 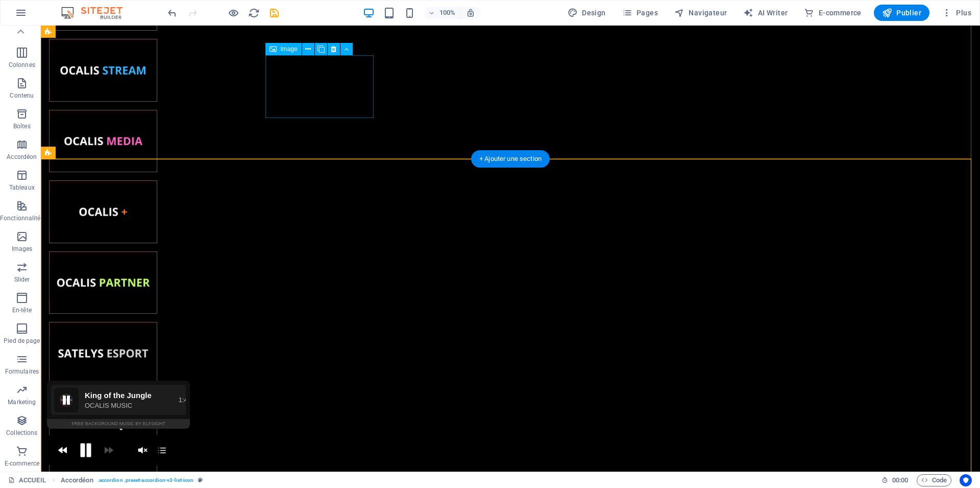 What do you see at coordinates (22, 371) in the screenshot?
I see `p: Formulaires` at bounding box center [22, 371].